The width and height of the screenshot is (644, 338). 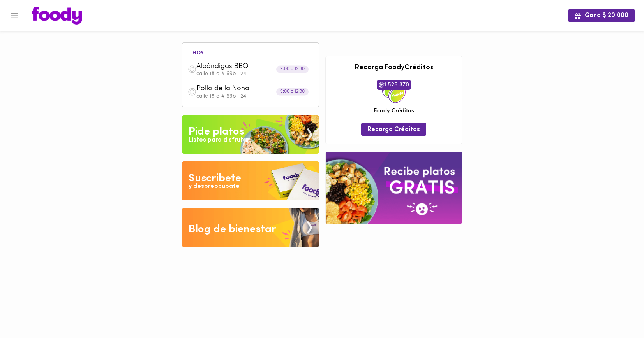 What do you see at coordinates (232, 230) in the screenshot?
I see `div: Blog de bienestar` at bounding box center [232, 230].